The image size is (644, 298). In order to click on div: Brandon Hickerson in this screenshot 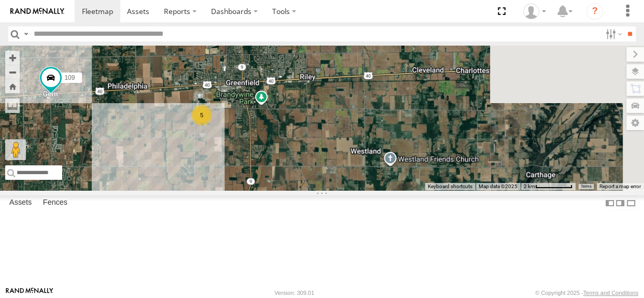, I will do `click(534, 11)`.